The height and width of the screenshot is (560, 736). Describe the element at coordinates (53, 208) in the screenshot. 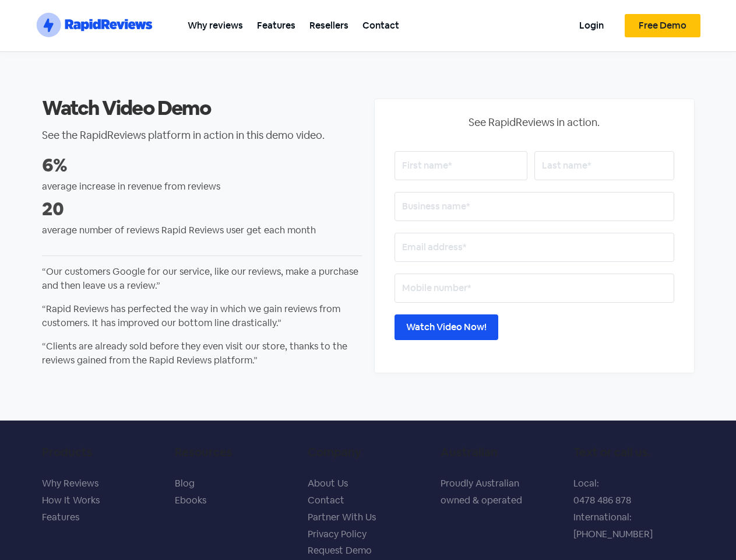

I see `strong: 20` at that location.